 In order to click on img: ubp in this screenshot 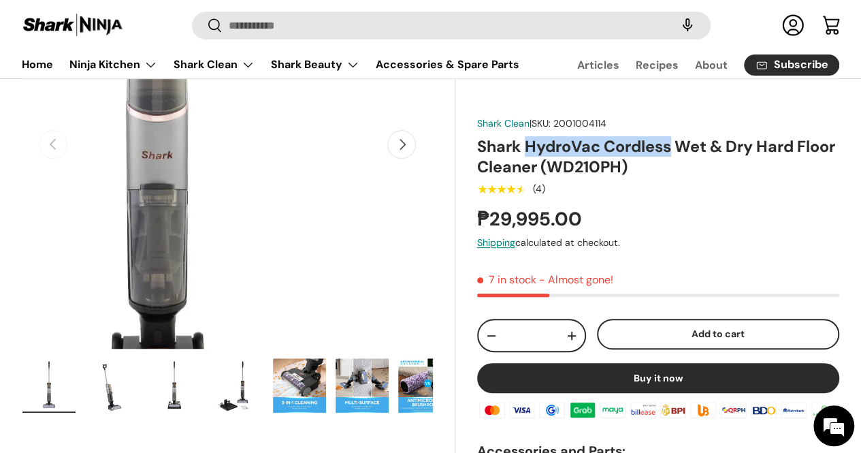, I will do `click(703, 410)`.